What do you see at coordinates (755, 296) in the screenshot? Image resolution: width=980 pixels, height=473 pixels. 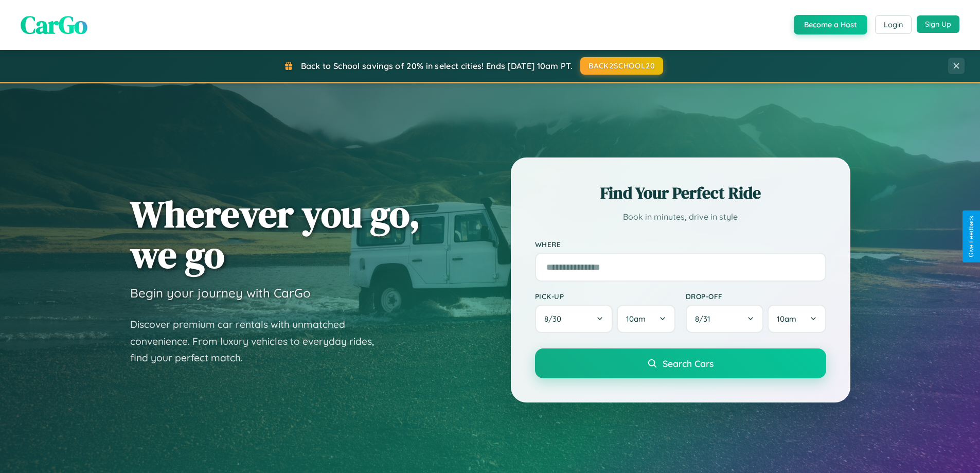 I see `label: Drop-off` at bounding box center [755, 296].